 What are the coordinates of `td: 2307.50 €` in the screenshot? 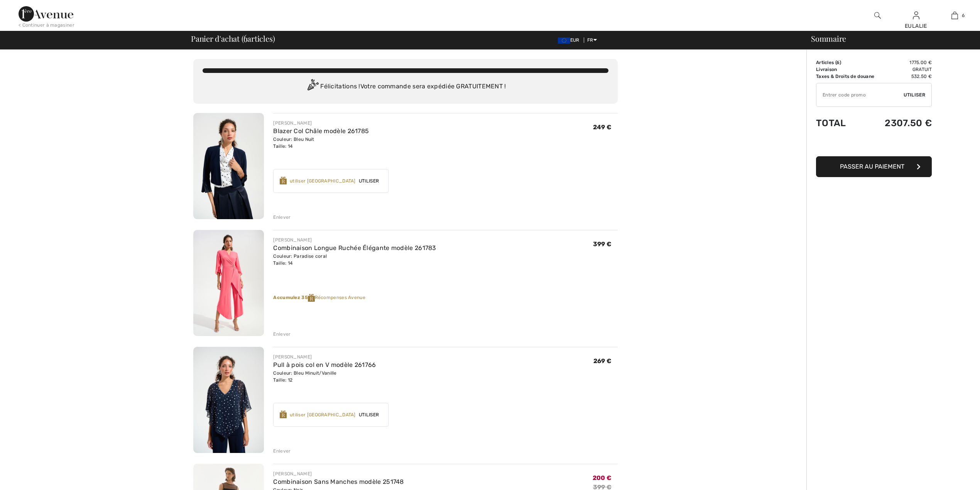 It's located at (906, 123).